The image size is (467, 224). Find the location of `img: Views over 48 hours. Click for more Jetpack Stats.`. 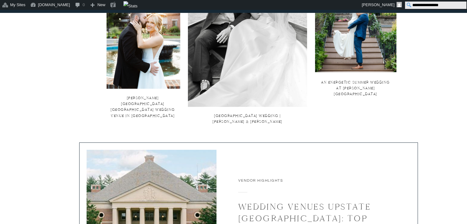

img: Views over 48 hours. Click for more Jetpack Stats. is located at coordinates (131, 6).